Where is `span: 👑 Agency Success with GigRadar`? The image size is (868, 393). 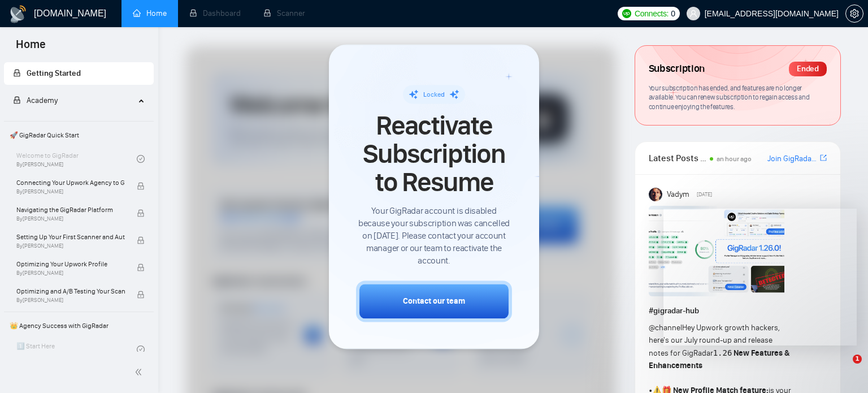 span: 👑 Agency Success with GigRadar is located at coordinates (79, 325).